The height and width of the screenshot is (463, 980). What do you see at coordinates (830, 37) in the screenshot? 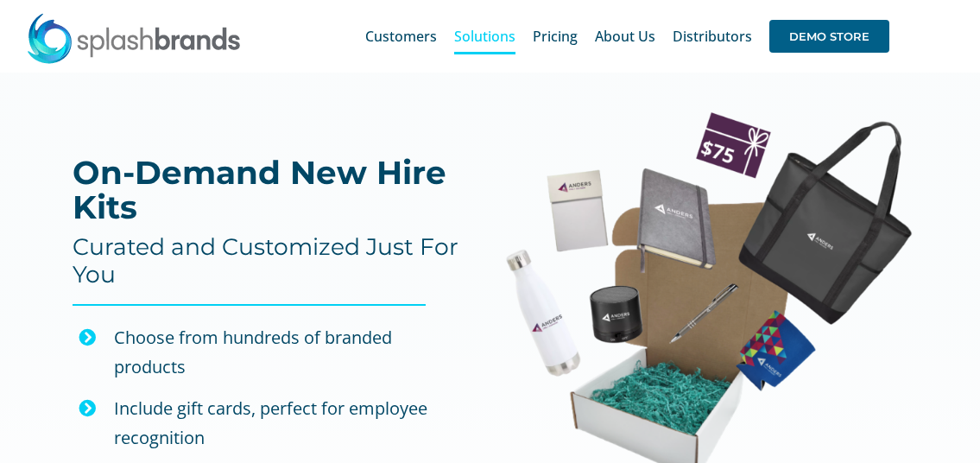
I see `span: DEMO STORE` at bounding box center [830, 37].